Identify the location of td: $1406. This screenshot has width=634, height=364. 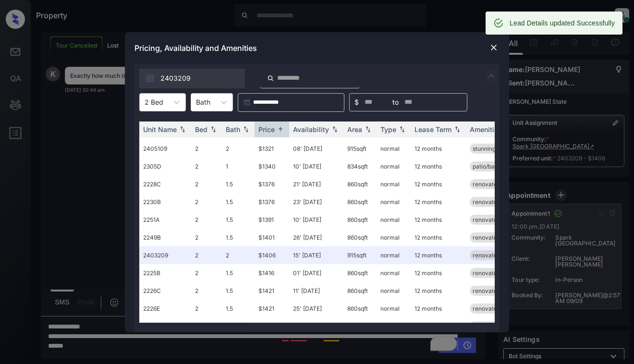
(272, 255).